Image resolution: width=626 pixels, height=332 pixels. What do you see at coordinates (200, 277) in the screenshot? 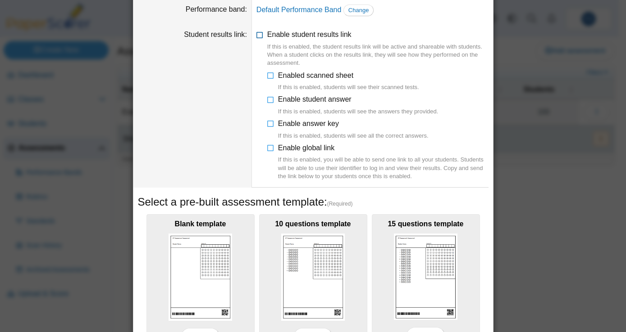
I see `img: scan_sheet_blank.png` at bounding box center [200, 277].